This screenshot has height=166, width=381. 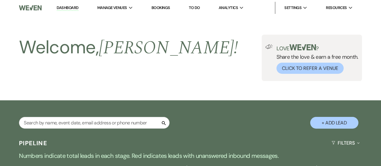 What do you see at coordinates (293, 8) in the screenshot?
I see `span: Settings` at bounding box center [293, 8].